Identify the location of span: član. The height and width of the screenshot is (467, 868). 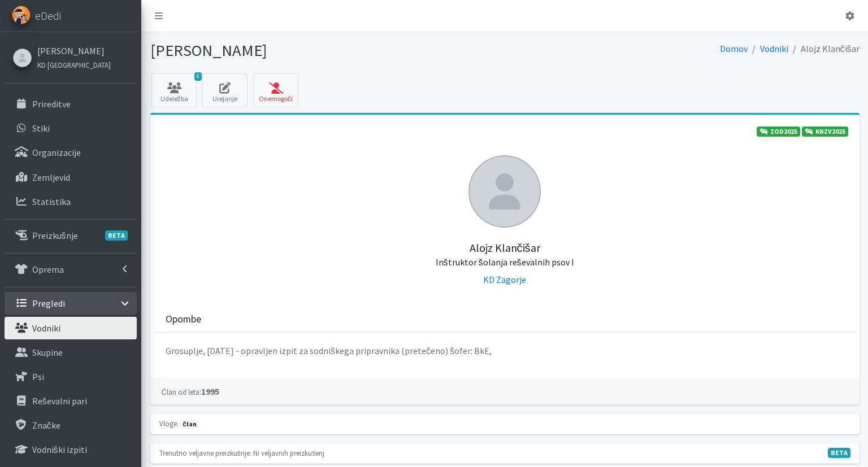
(190, 424).